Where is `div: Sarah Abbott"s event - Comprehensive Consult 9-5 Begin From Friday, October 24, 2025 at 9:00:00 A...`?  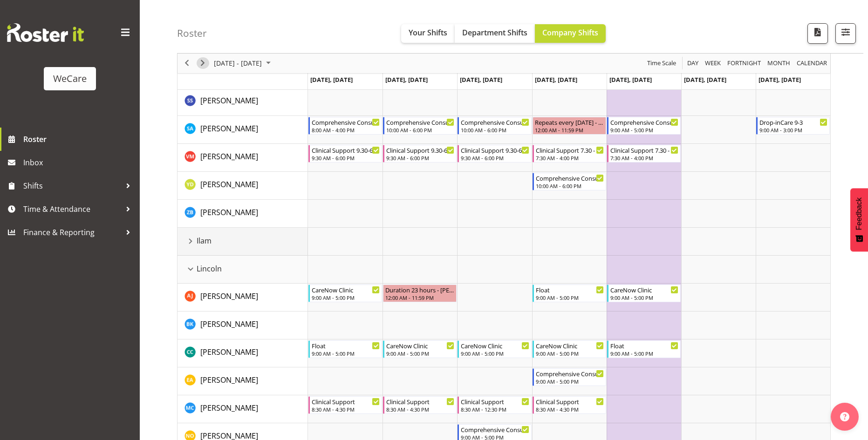 div: Sarah Abbott"s event - Comprehensive Consult 9-5 Begin From Friday, October 24, 2025 at 9:00:00 A... is located at coordinates (644, 126).